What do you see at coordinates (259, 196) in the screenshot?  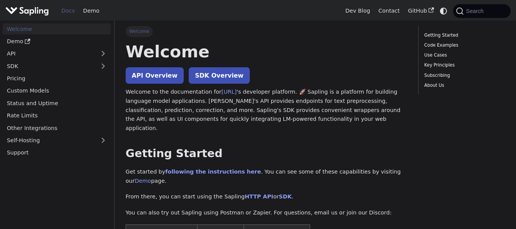 I see `a: HTTP API` at bounding box center [259, 196].